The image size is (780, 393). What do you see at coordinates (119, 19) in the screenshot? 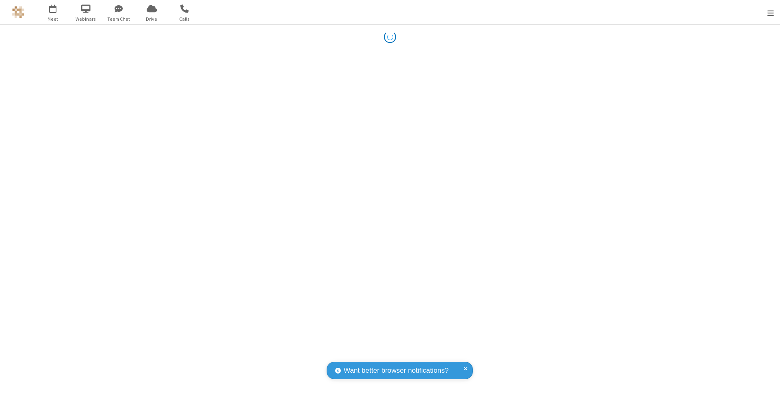
I see `span: Team Chat` at bounding box center [119, 19].